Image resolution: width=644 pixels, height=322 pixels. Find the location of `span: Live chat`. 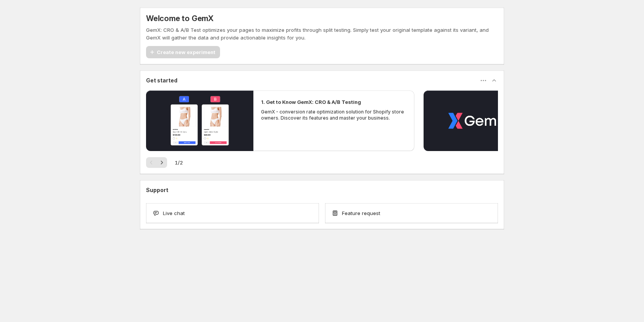

span: Live chat is located at coordinates (174, 213).